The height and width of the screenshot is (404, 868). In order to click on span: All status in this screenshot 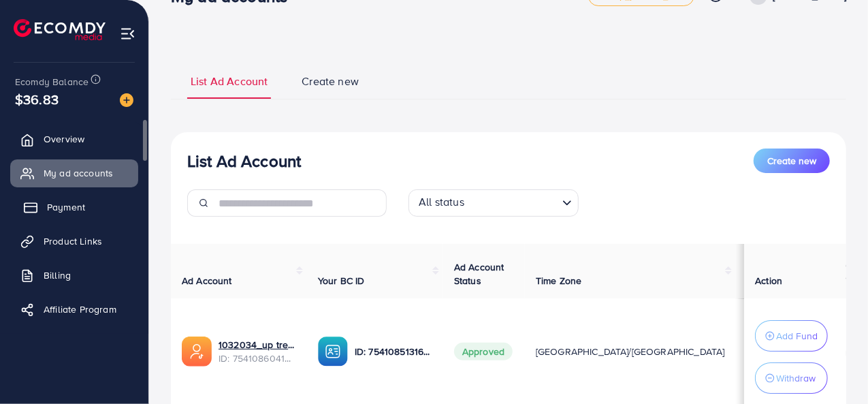, I will do `click(441, 203)`.